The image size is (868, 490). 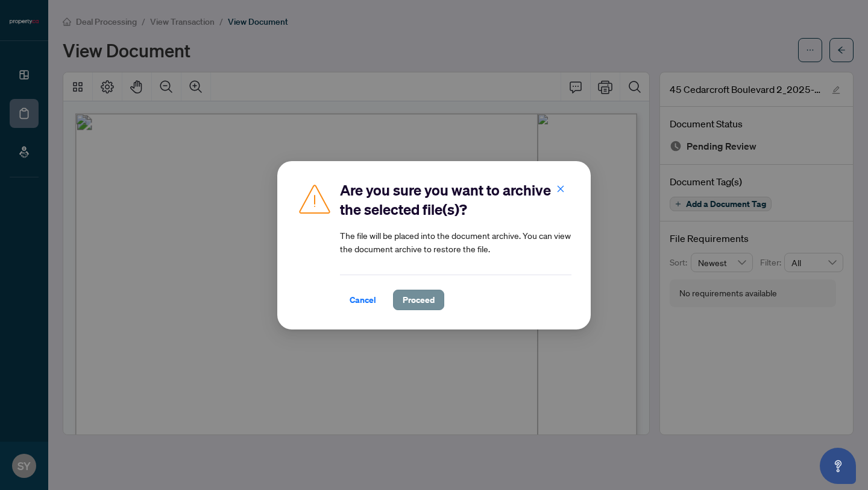 What do you see at coordinates (363, 300) in the screenshot?
I see `button: Cancel` at bounding box center [363, 300].